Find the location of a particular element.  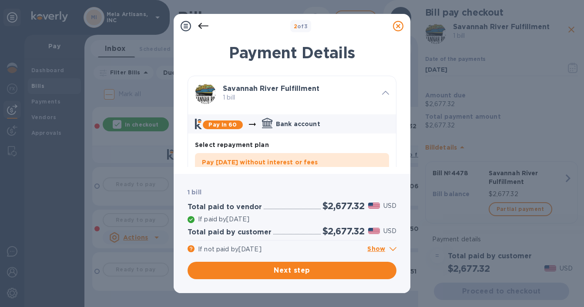

p: Bank account is located at coordinates (298, 124).